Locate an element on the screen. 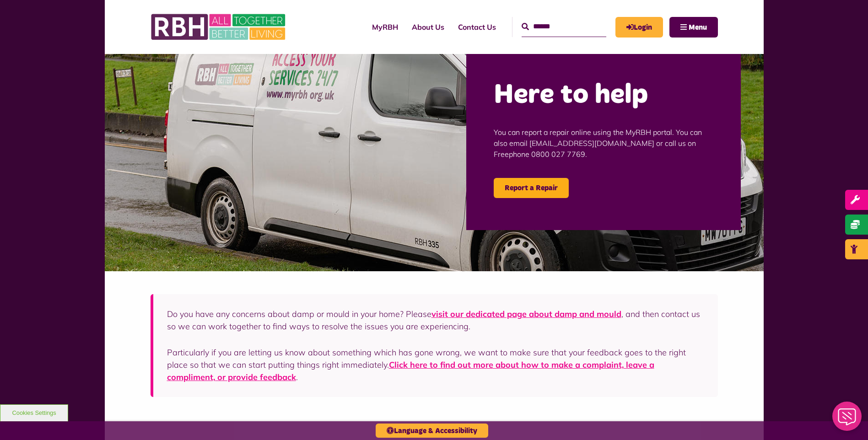 This screenshot has width=868, height=440. a: visit our dedicated page about damp and mould is located at coordinates (526, 314).